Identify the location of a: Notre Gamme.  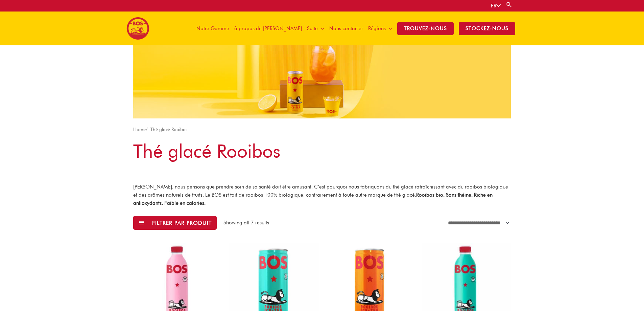
(213, 28).